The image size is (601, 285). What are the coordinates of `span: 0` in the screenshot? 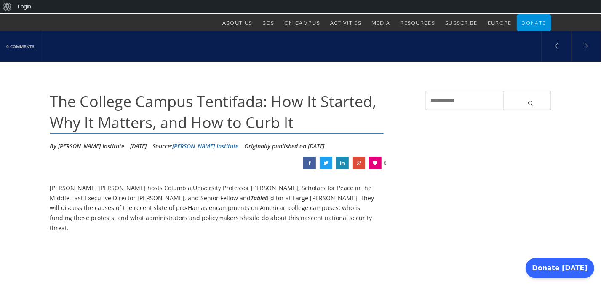 It's located at (385, 163).